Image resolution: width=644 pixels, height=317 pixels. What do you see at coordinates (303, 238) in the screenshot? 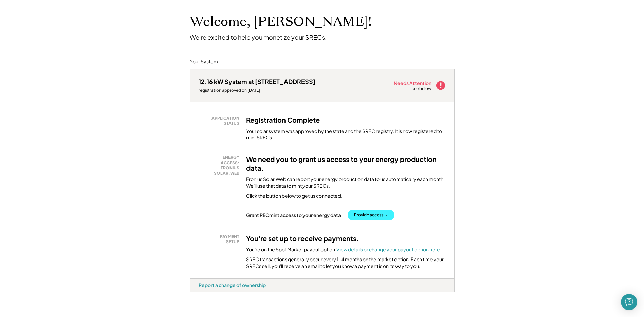
I see `h3: You're set up to receive payments.` at bounding box center [303, 238].